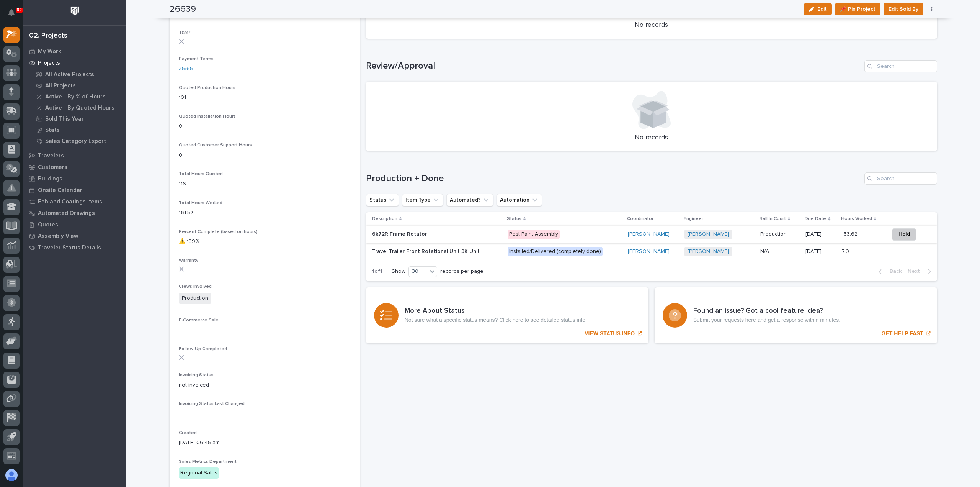 The height and width of the screenshot is (487, 980). Describe the element at coordinates (74, 51) in the screenshot. I see `a: My Work` at that location.